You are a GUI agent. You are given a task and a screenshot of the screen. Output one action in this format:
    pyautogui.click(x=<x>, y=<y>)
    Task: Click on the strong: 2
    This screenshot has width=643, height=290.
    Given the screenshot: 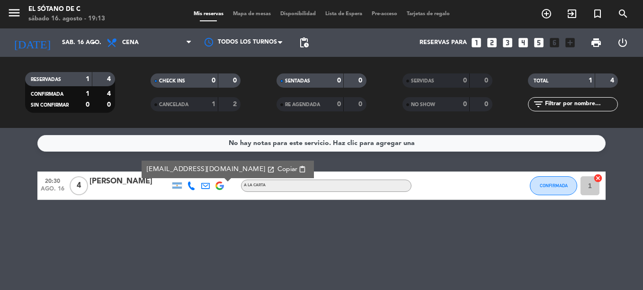 What is the action you would take?
    pyautogui.click(x=236, y=104)
    